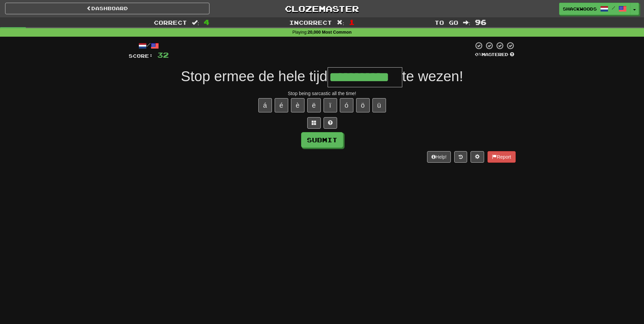 The image size is (644, 324). Describe the element at coordinates (282, 105) in the screenshot. I see `button: é` at that location.